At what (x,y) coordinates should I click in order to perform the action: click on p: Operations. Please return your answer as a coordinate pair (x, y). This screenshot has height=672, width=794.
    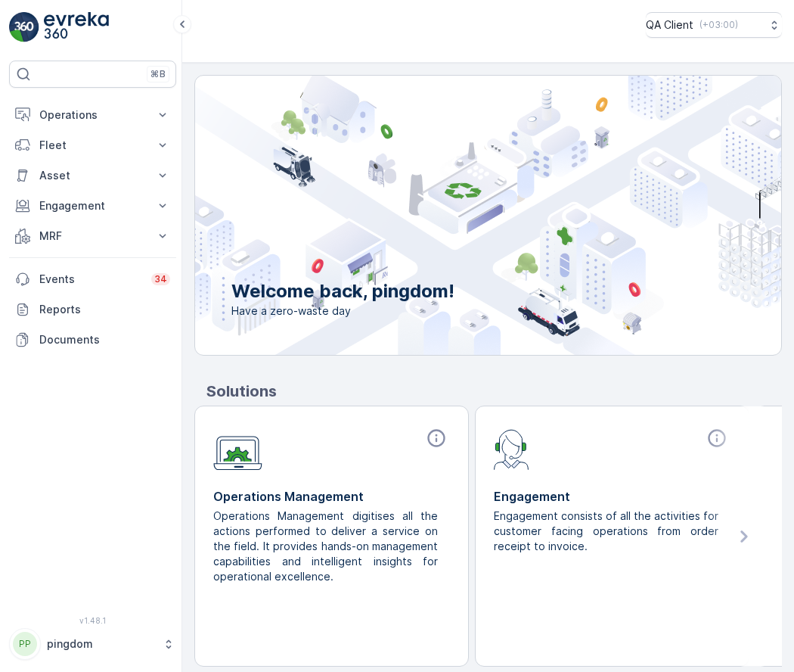
    Looking at the image, I should click on (92, 115).